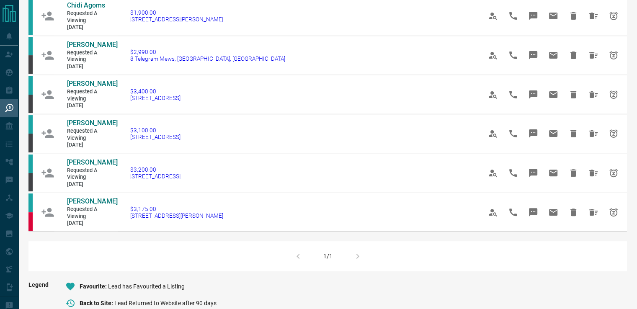 This screenshot has height=309, width=637. Describe the element at coordinates (155, 130) in the screenshot. I see `span: $3,100.00` at that location.